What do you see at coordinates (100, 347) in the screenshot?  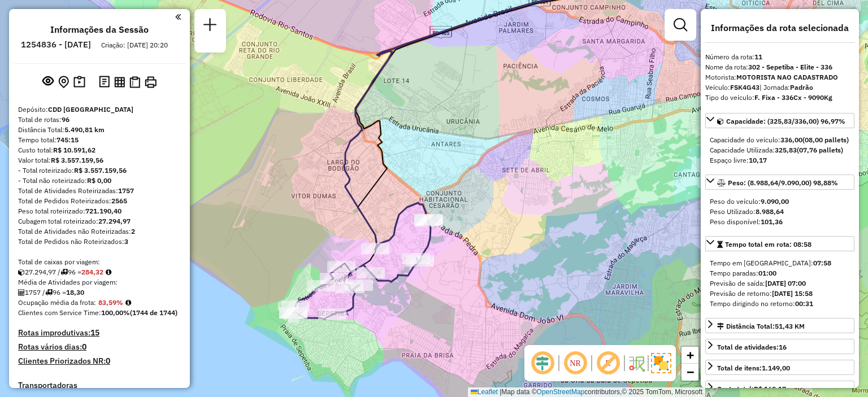 I see `h4: Rotas vários dias:` at bounding box center [100, 347].